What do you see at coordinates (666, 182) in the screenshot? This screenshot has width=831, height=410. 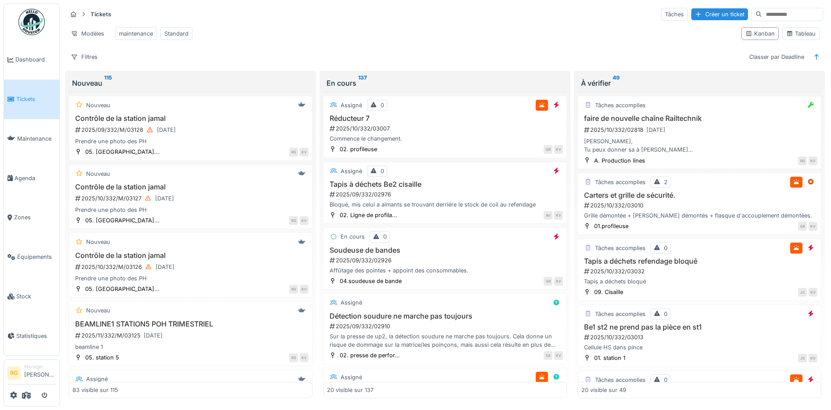 I see `div: 2` at bounding box center [666, 182].